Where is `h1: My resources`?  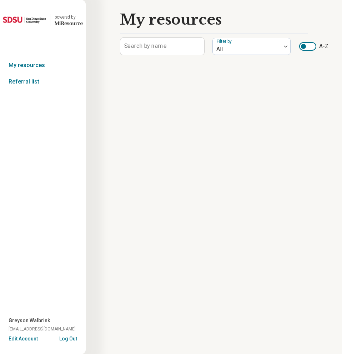 h1: My resources is located at coordinates (170, 20).